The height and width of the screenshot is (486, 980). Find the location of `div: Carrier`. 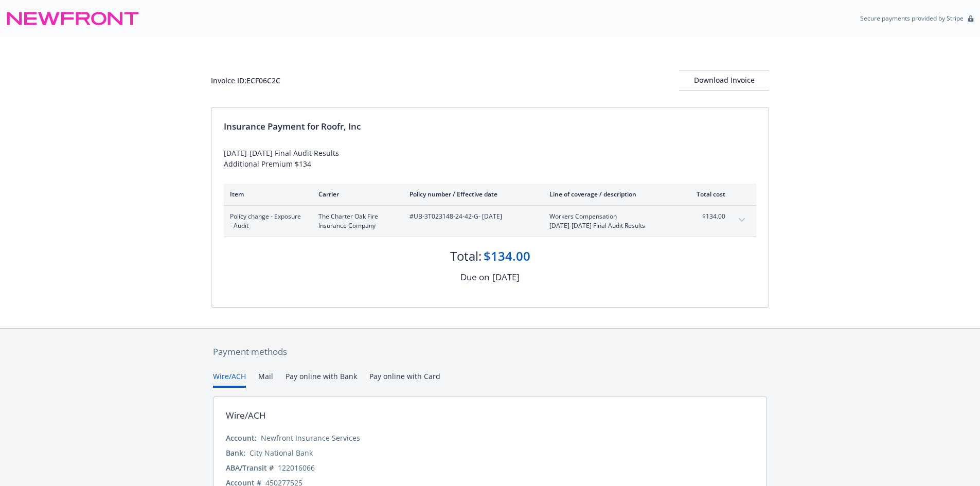

div: Carrier is located at coordinates (355, 194).